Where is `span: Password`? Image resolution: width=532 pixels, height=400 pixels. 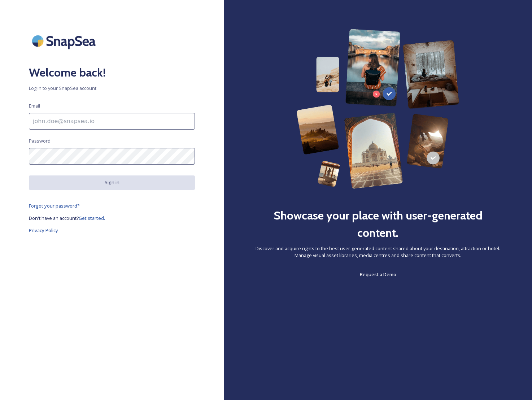 span: Password is located at coordinates (40, 141).